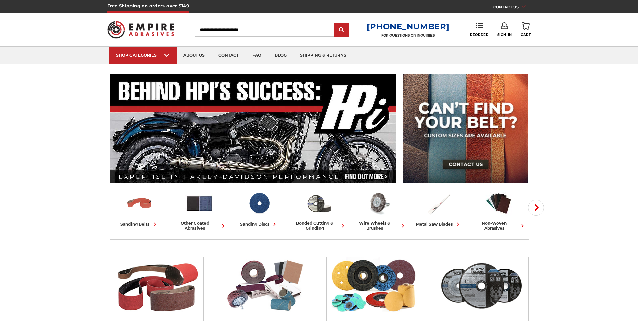 This screenshot has height=321, width=638. What do you see at coordinates (379, 210) in the screenshot?
I see `a: wire wheels & brushes` at bounding box center [379, 210].